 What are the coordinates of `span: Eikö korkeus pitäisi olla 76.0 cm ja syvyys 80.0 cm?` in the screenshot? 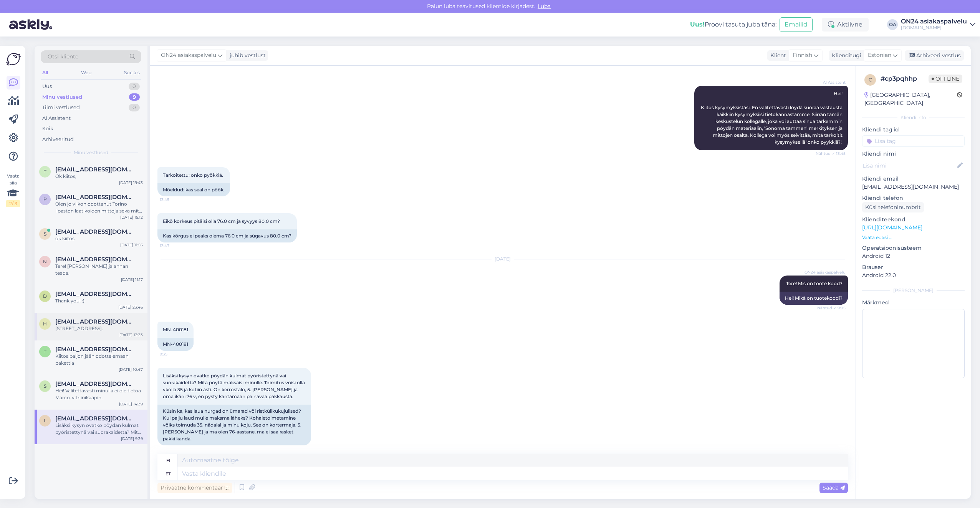 It's located at (221, 220).